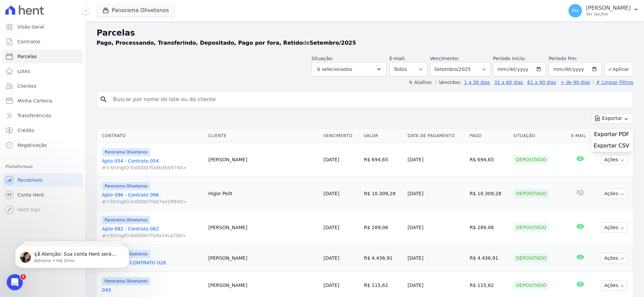 The height and width of the screenshot is (297, 644). What do you see at coordinates (619, 69) in the screenshot?
I see `button: Aplicar` at bounding box center [619, 69].